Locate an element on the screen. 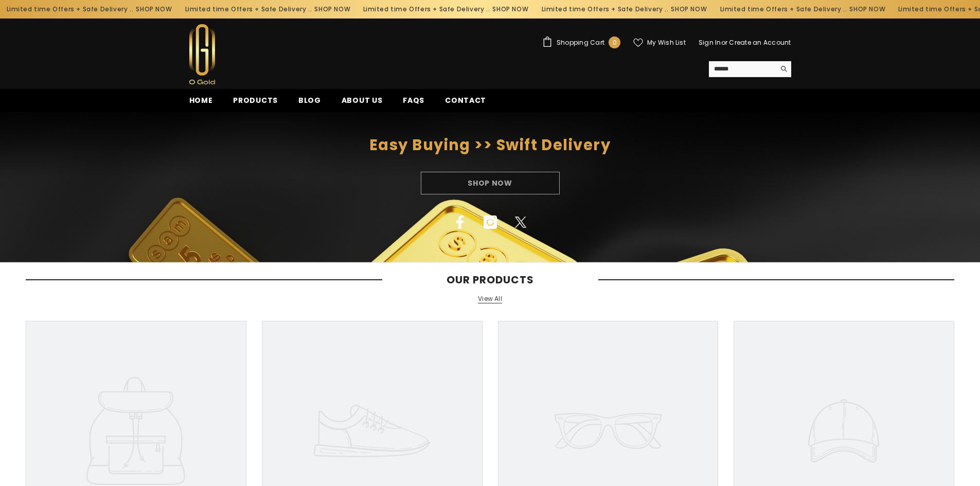  span: FAQs is located at coordinates (413, 100).